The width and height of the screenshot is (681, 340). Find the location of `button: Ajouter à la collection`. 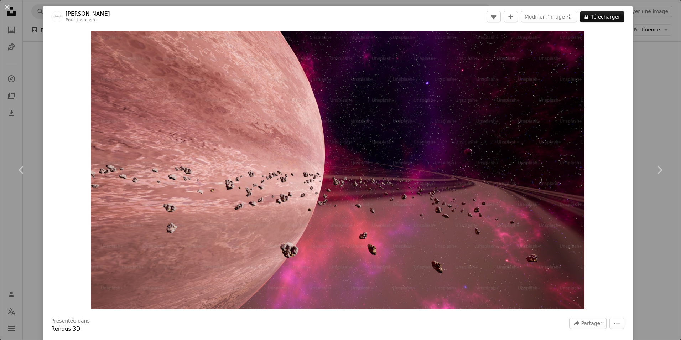

button: Ajouter à la collection is located at coordinates (511, 17).